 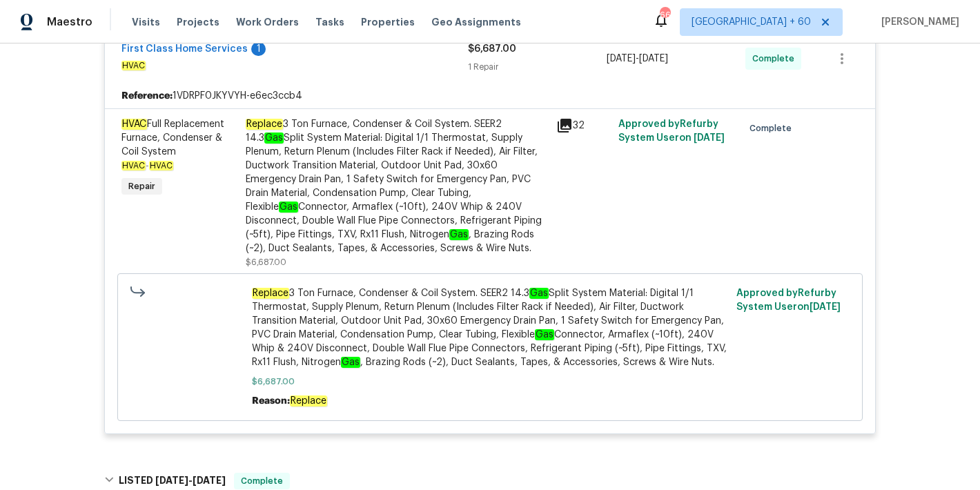 What do you see at coordinates (490, 328) in the screenshot?
I see `span: 3 Ton Furnace, Condenser & Coil System. SEER2 14.3 Split System Material: Digital 1/1 Thermostat,...` at bounding box center [490, 328].